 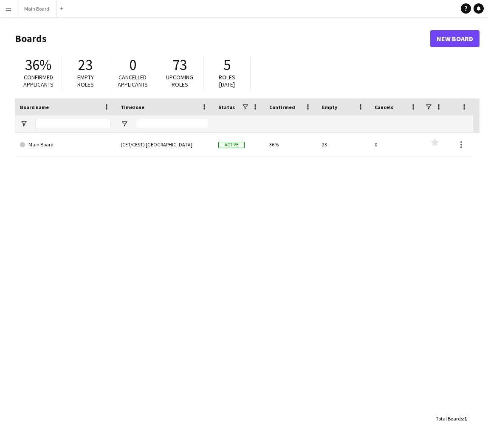 What do you see at coordinates (291, 144) in the screenshot?
I see `div: 36%` at bounding box center [291, 144].